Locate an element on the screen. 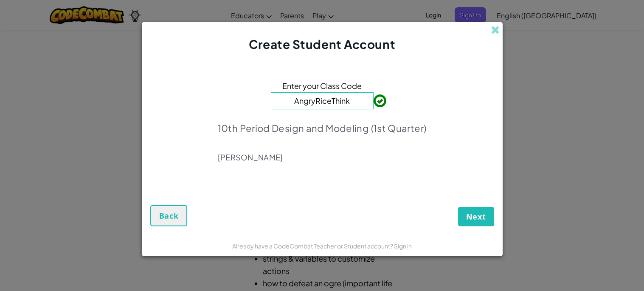  button: Back is located at coordinates (169, 216).